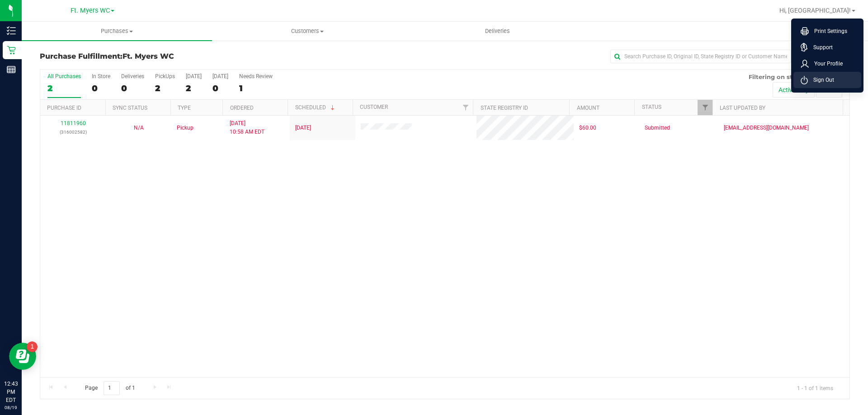  What do you see at coordinates (657, 128) in the screenshot?
I see `span: Submitted` at bounding box center [657, 128].